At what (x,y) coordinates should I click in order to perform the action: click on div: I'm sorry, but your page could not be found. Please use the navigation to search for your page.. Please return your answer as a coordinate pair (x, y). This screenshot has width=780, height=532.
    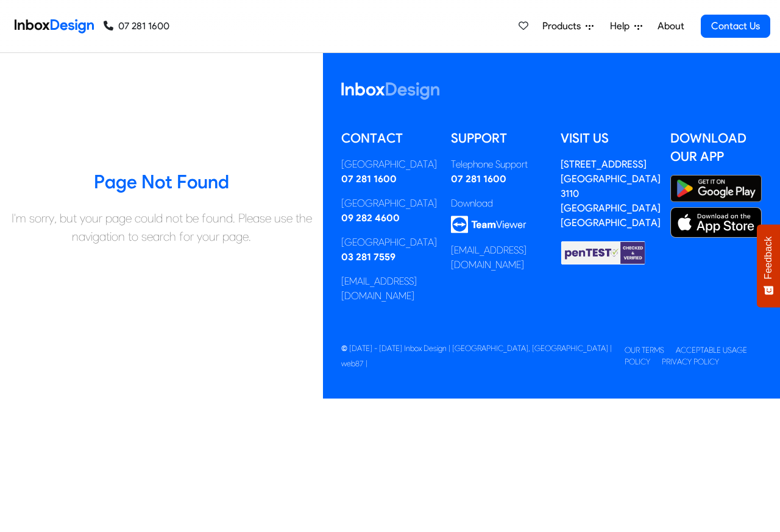
    Looking at the image, I should click on (162, 227).